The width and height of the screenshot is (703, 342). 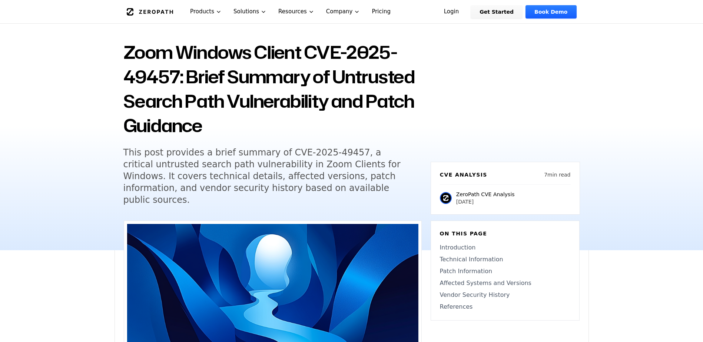 I want to click on a: Affected Systems and Versions, so click(x=505, y=283).